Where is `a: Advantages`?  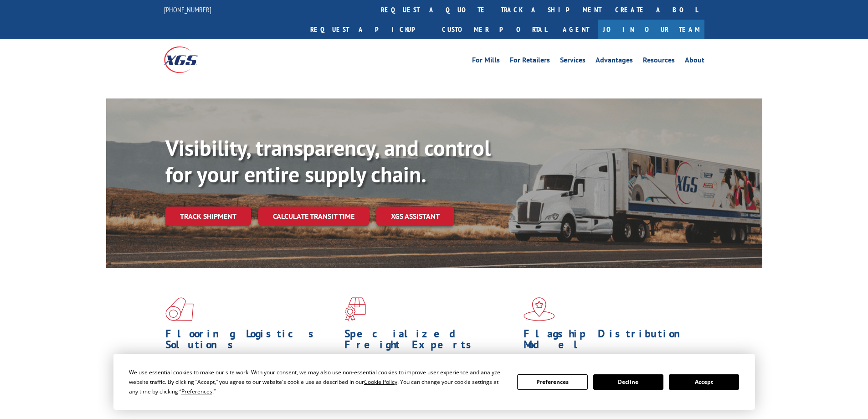
a: Advantages is located at coordinates (614, 61).